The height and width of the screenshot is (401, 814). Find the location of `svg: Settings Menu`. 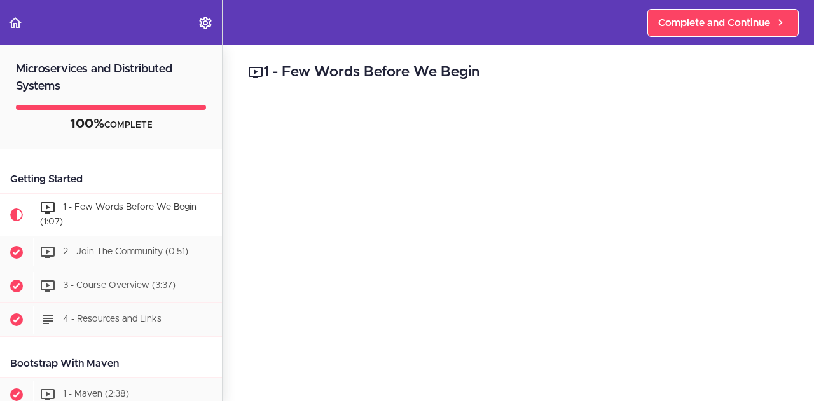

svg: Settings Menu is located at coordinates (205, 23).